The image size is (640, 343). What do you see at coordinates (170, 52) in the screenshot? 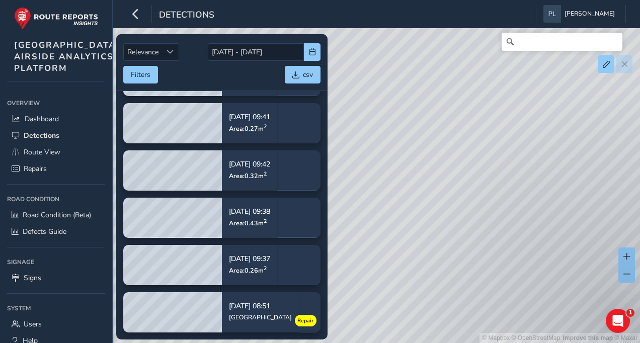
I see `div: Sort by Date` at bounding box center [170, 52].